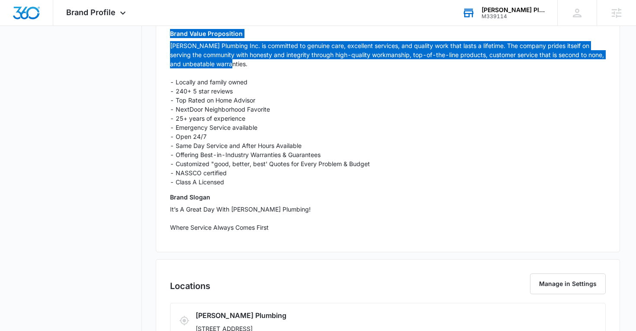 The width and height of the screenshot is (636, 331). Describe the element at coordinates (388, 197) in the screenshot. I see `h3: Brand Slogan` at that location.